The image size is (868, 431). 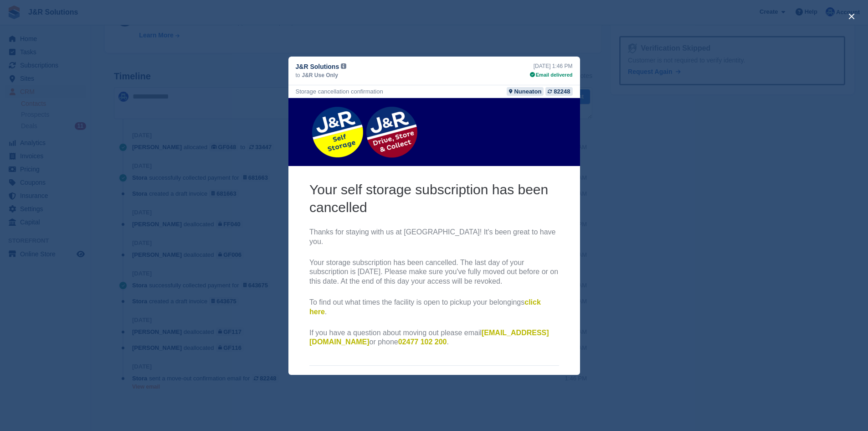 I want to click on div: 82248, so click(x=562, y=91).